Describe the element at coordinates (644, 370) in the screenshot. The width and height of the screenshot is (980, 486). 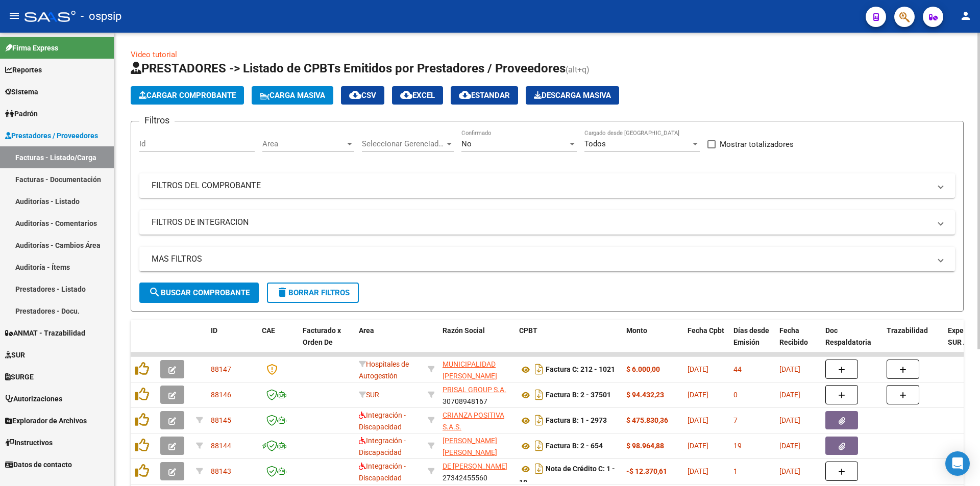
I see `strong: $ 6.000,00` at that location.